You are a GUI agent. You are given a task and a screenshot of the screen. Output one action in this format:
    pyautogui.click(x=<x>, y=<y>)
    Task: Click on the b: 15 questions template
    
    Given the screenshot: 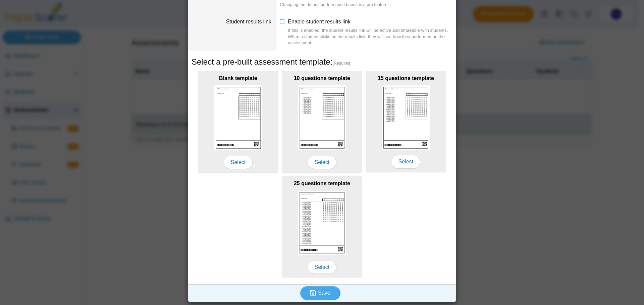 What is the action you would take?
    pyautogui.click(x=406, y=78)
    